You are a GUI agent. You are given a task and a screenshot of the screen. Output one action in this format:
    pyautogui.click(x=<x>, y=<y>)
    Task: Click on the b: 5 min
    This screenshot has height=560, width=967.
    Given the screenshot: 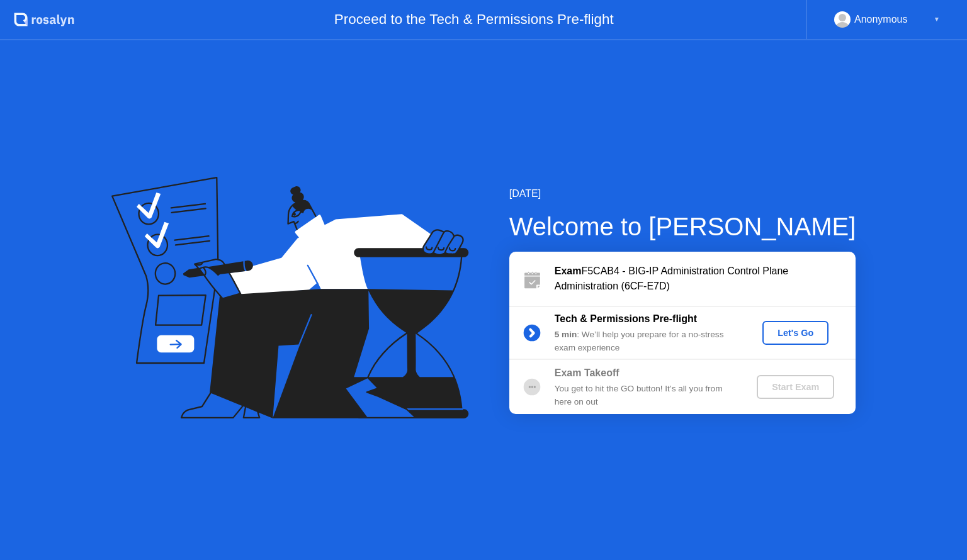 What is the action you would take?
    pyautogui.click(x=566, y=334)
    